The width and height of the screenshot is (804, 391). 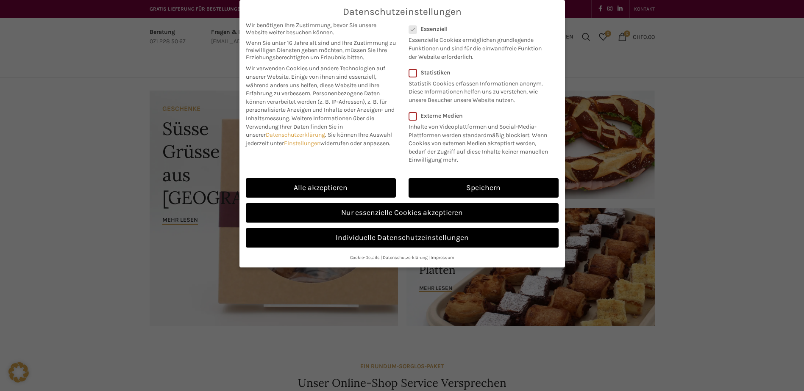 I want to click on p: Inhalte von Videoplattformen und Social-Media-Plattformen werden standardmäßig blockiert. Wenn Co..., so click(x=480, y=142).